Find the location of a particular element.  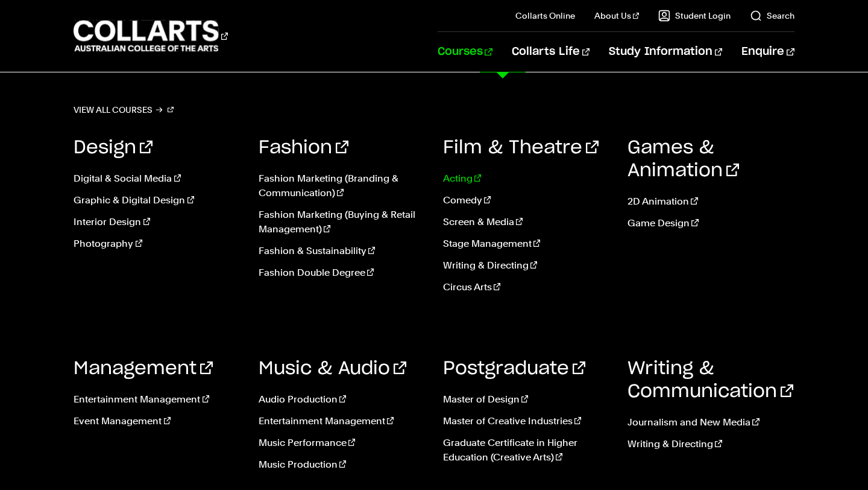

a: Graphic & Digital Design is located at coordinates (157, 201).